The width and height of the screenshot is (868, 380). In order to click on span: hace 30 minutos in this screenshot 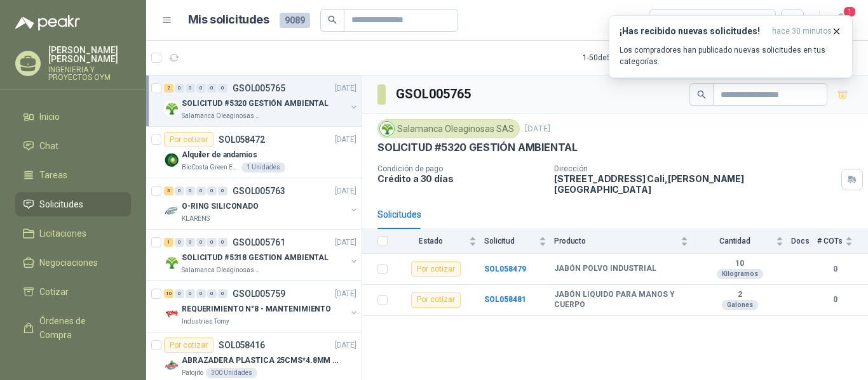, I will do `click(802, 31)`.